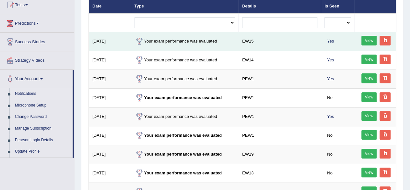 The image size is (410, 190). I want to click on td: EW14, so click(280, 60).